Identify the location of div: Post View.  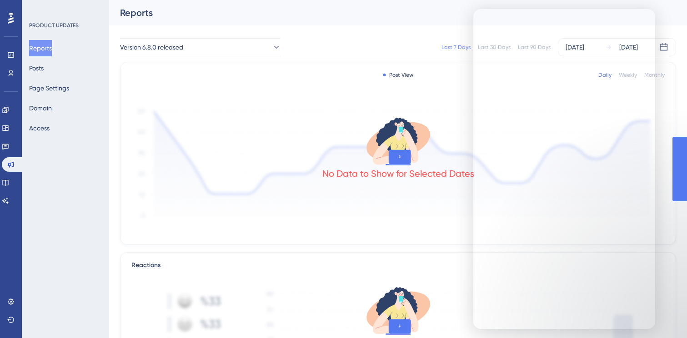
(398, 75).